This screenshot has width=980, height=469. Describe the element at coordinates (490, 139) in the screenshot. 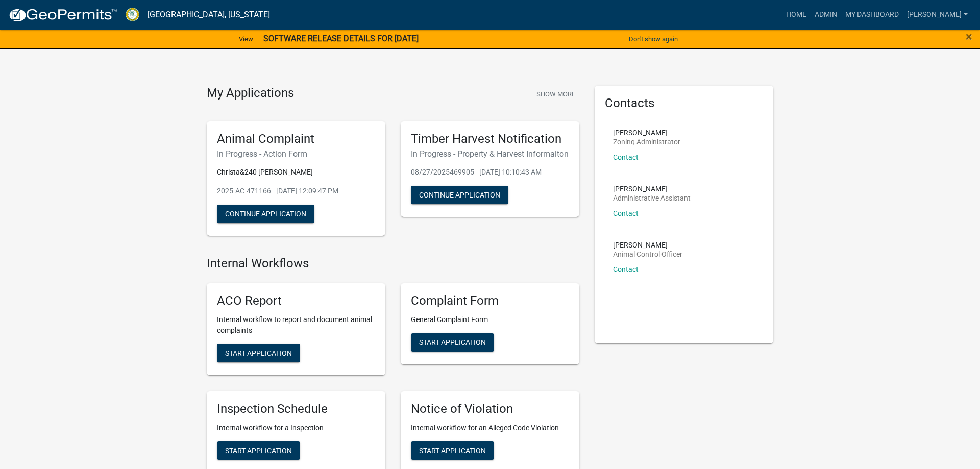

I see `h5: Timber Harvest Notification` at that location.